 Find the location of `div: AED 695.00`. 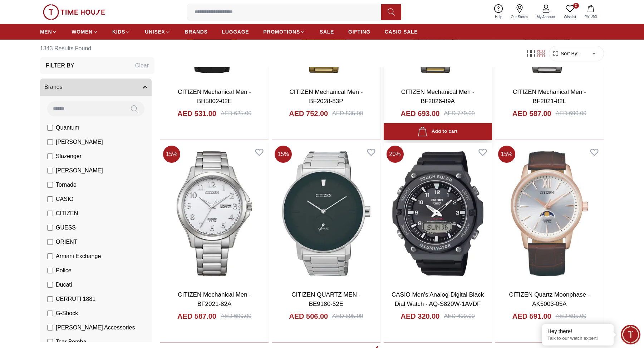

div: AED 695.00 is located at coordinates (571, 317).